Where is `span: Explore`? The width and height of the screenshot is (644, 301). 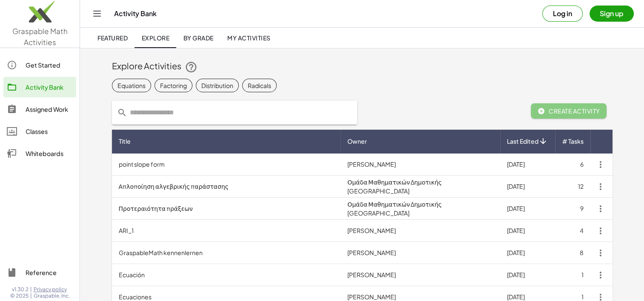
span: Explore is located at coordinates (155, 38).